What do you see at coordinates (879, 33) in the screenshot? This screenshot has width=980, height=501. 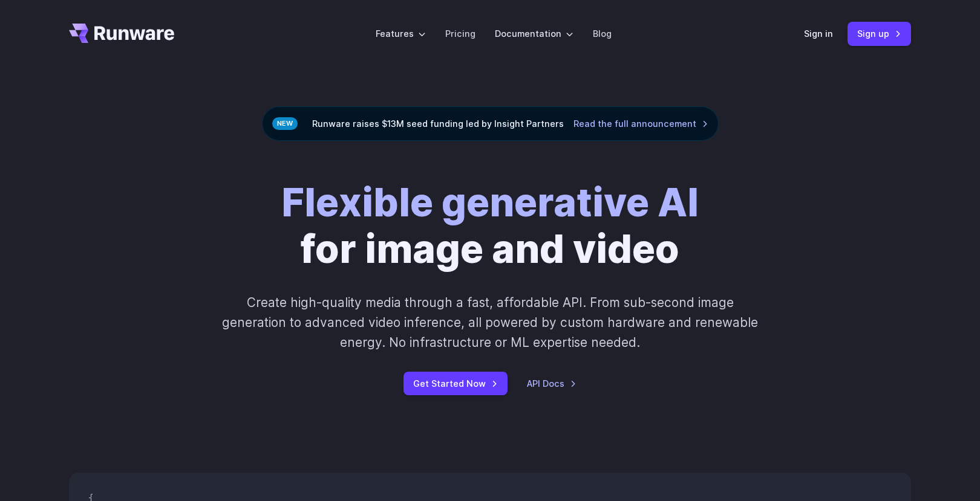 I see `a: Sign up` at bounding box center [879, 33].